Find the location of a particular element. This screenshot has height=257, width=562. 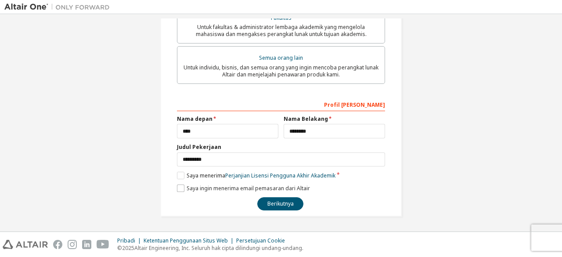

font: Altair Engineering, Inc. Seluruh hak cipta dilindungi undang-undang. is located at coordinates (219, 248).